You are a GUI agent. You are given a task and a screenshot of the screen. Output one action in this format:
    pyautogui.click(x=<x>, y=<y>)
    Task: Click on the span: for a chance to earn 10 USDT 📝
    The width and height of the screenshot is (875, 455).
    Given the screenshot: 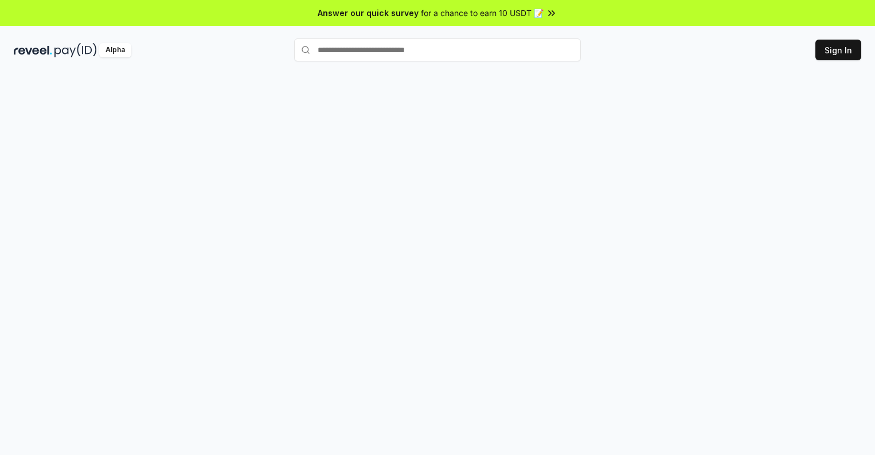 What is the action you would take?
    pyautogui.click(x=482, y=13)
    